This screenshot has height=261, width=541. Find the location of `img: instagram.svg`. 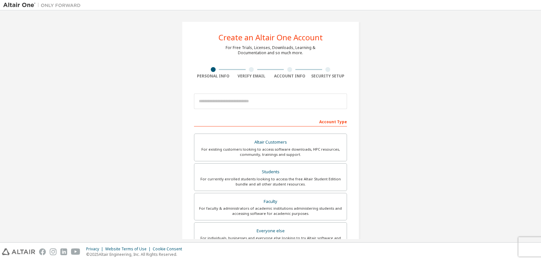

img: instagram.svg is located at coordinates (53, 252).